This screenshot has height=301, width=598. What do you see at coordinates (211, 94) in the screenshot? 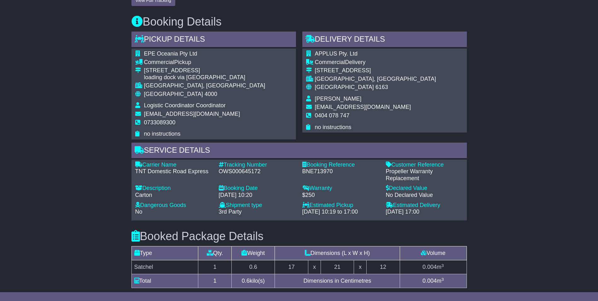
I see `span: 4000` at bounding box center [211, 94].